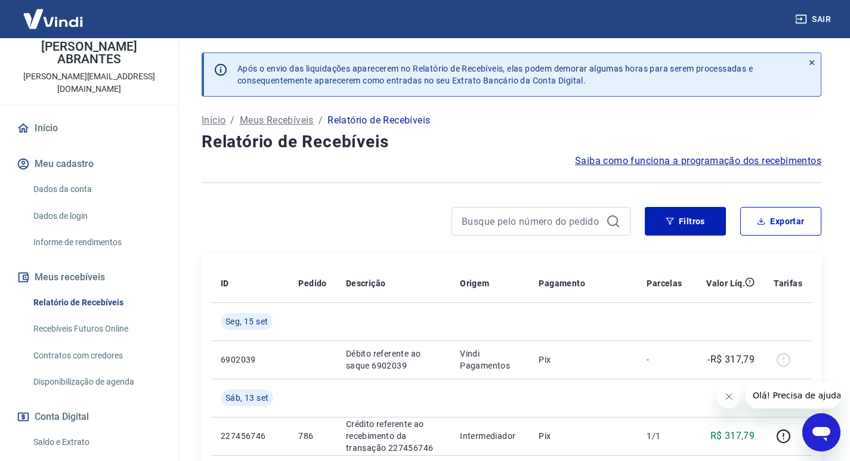 The image size is (850, 461). What do you see at coordinates (247, 398) in the screenshot?
I see `span: Sáb, 13 set` at bounding box center [247, 398].